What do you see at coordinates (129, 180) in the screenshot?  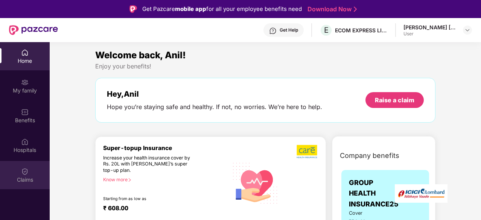 I see `span: right` at bounding box center [129, 180].